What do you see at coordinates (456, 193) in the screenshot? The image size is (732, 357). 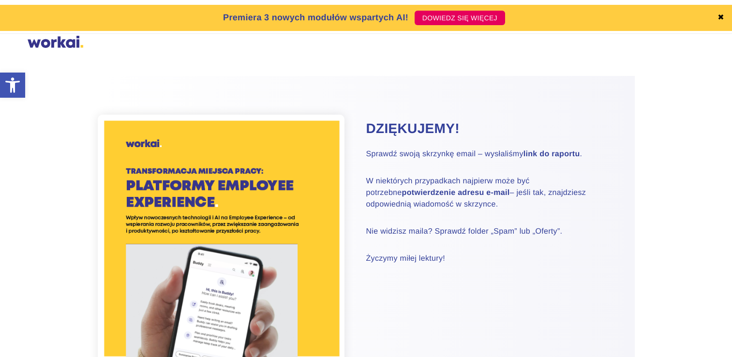 I see `strong: potwierdzenie adresu e-mail` at bounding box center [456, 193].